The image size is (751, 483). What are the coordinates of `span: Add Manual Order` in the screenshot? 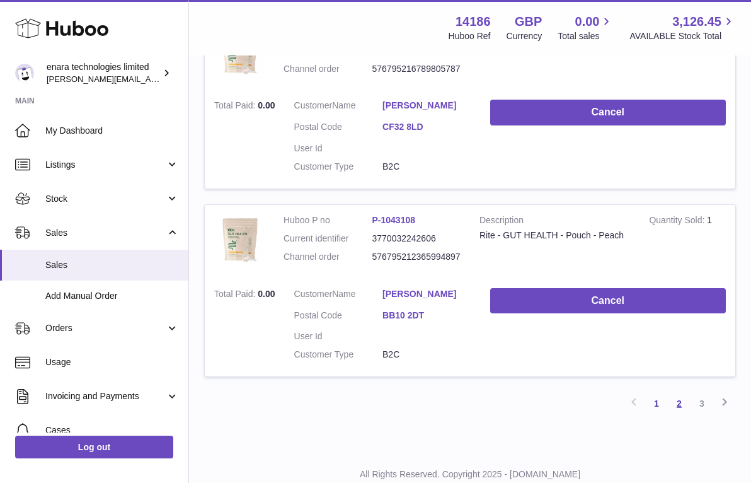 It's located at (112, 296).